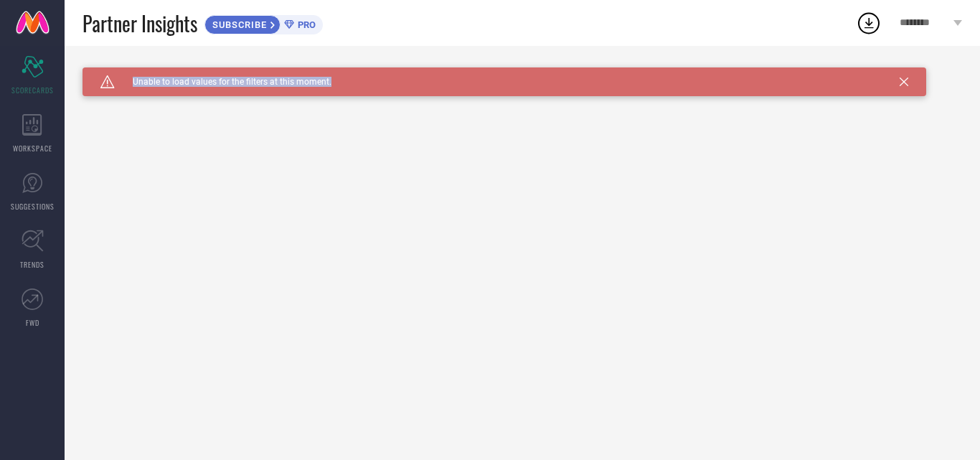 Image resolution: width=980 pixels, height=460 pixels. What do you see at coordinates (869, 23) in the screenshot?
I see `div: Open download list` at bounding box center [869, 23].